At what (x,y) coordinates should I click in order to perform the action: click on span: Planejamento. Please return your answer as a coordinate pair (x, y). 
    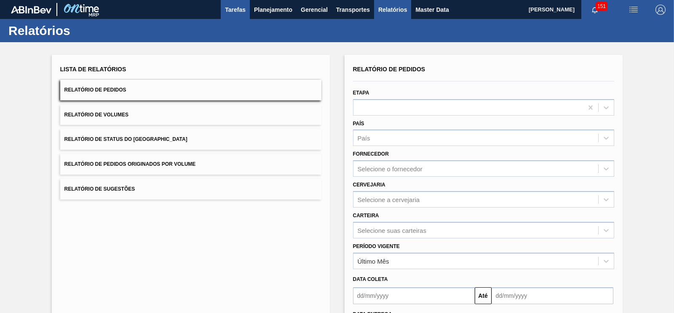
    Looking at the image, I should click on (273, 10).